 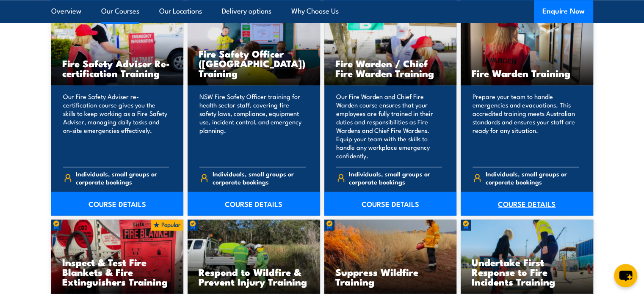 What do you see at coordinates (117, 271) in the screenshot?
I see `h3: Inspect & Test Fire Blankets & Fire Extinguishers Training` at bounding box center [117, 271].